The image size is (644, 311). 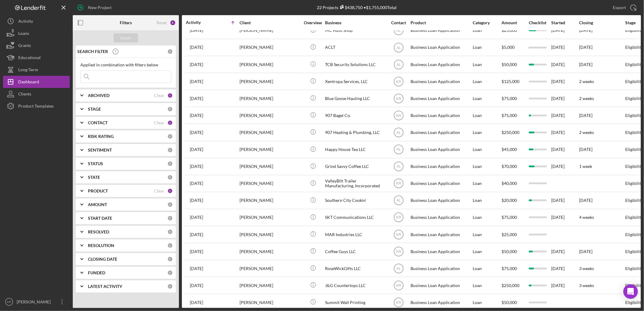 What do you see at coordinates (197, 31) in the screenshot?
I see `time: 2025-07-18 00:58` at bounding box center [197, 31].